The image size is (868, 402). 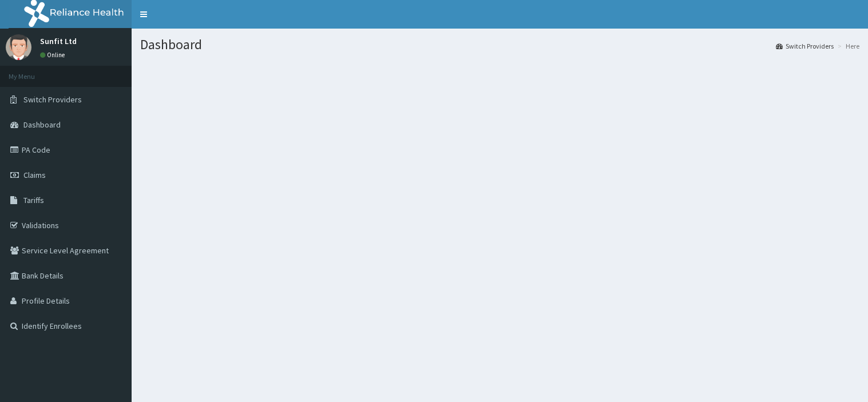 What do you see at coordinates (34, 200) in the screenshot?
I see `span: Tariffs` at bounding box center [34, 200].